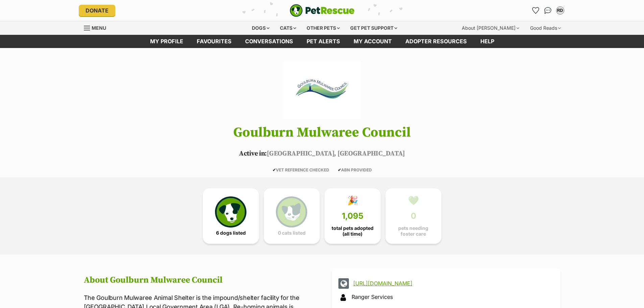 This screenshot has width=644, height=308. I want to click on span: 0 cats listed, so click(292, 233).